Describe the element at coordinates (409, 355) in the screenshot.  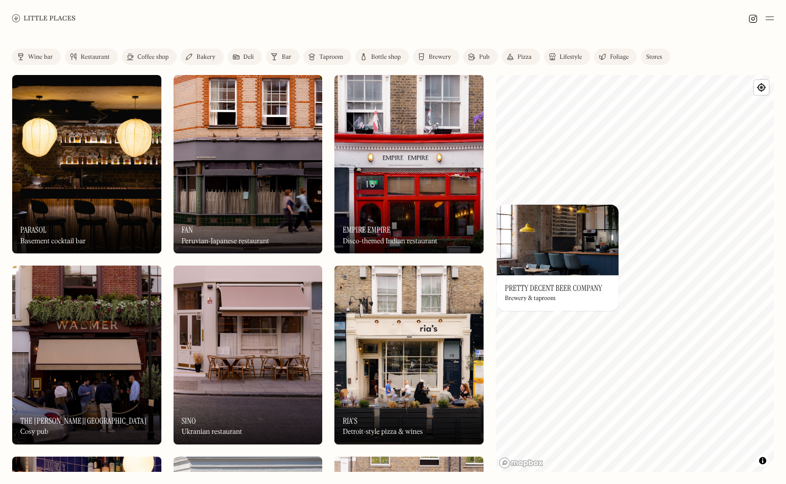
I see `a: Ria'sRia'sRia'sDetroit-style pizza & wines` at that location.